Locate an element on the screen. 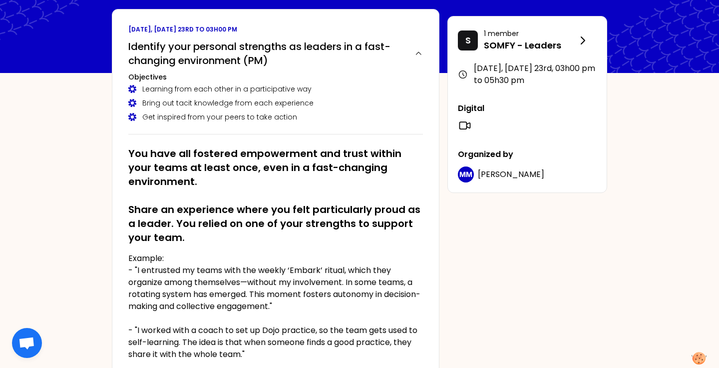  p: SOMFY - Leaders is located at coordinates (530, 45).